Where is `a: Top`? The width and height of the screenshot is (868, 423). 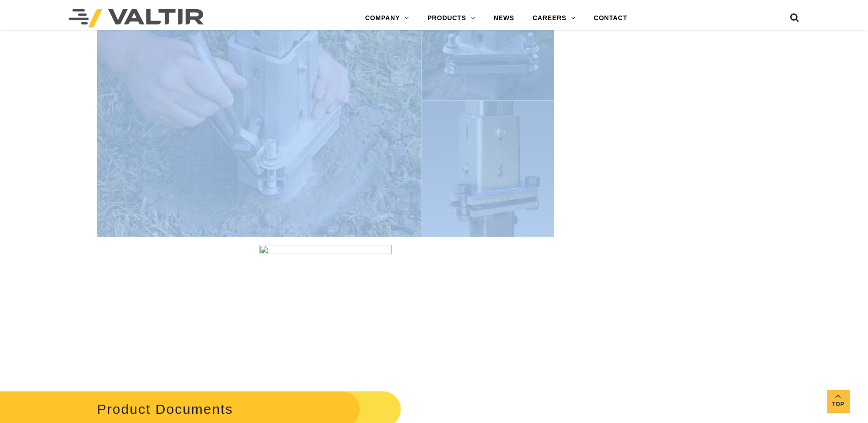
a: Top is located at coordinates (838, 402).